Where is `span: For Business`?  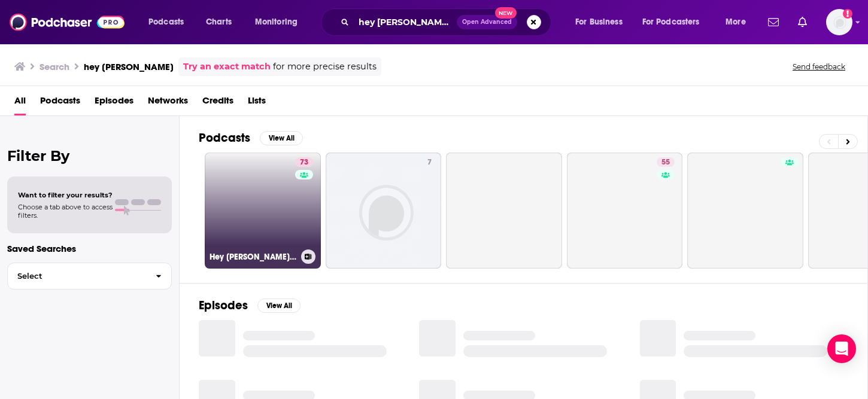 span: For Business is located at coordinates (599, 22).